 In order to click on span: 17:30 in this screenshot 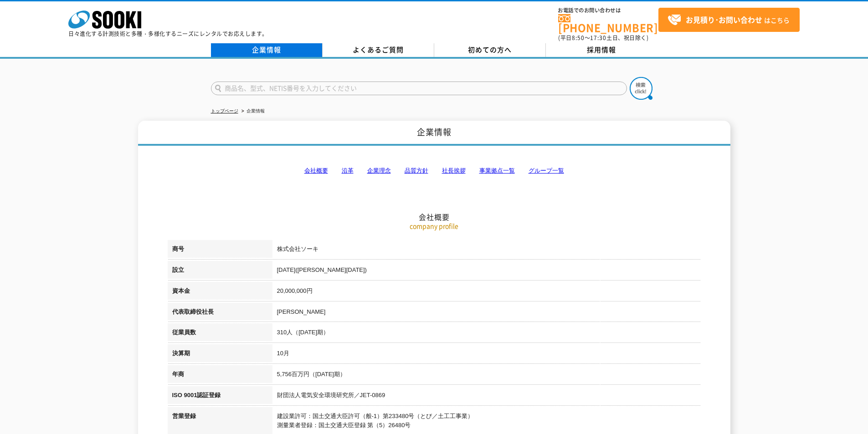, I will do `click(599, 38)`.